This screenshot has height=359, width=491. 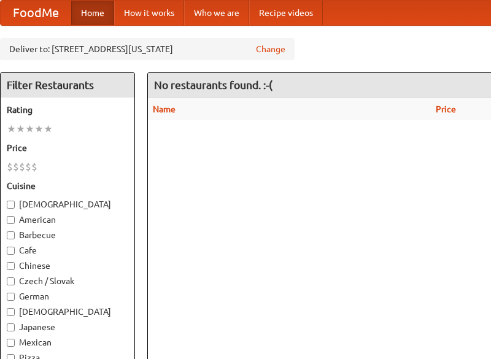 I want to click on input: Chinese, so click(x=10, y=266).